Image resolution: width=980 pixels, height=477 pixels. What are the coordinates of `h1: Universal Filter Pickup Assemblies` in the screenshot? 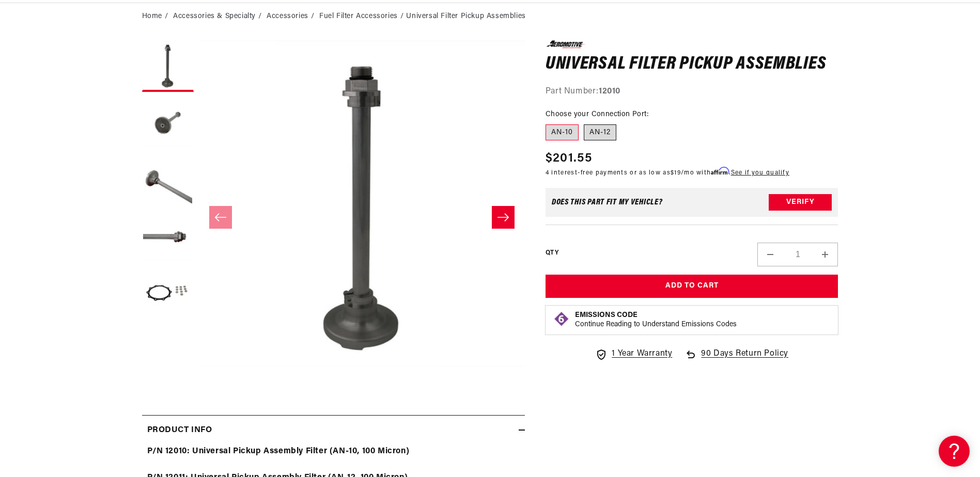 It's located at (692, 64).